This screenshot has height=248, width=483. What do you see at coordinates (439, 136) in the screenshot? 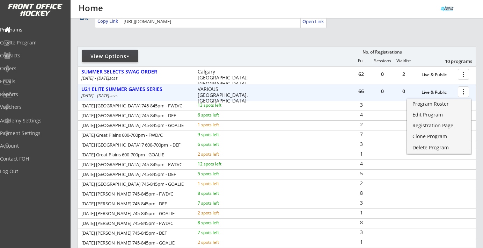
I see `div: Clone Program` at bounding box center [439, 136].